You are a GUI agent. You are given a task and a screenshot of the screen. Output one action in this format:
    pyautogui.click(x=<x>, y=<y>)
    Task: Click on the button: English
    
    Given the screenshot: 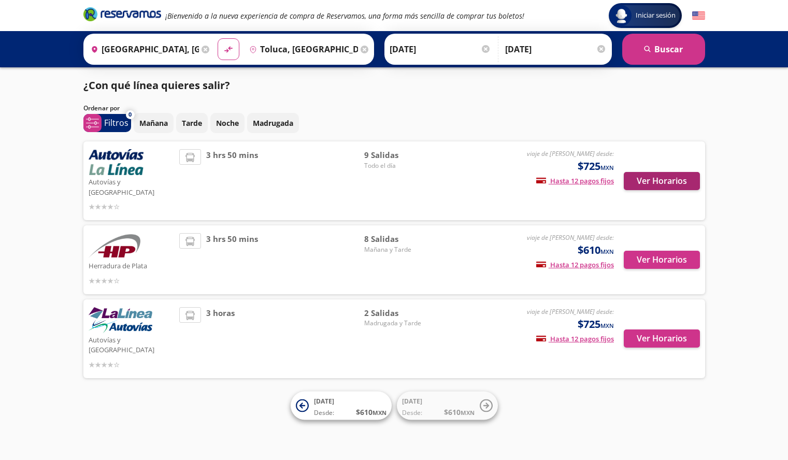 What is the action you would take?
    pyautogui.click(x=698, y=16)
    